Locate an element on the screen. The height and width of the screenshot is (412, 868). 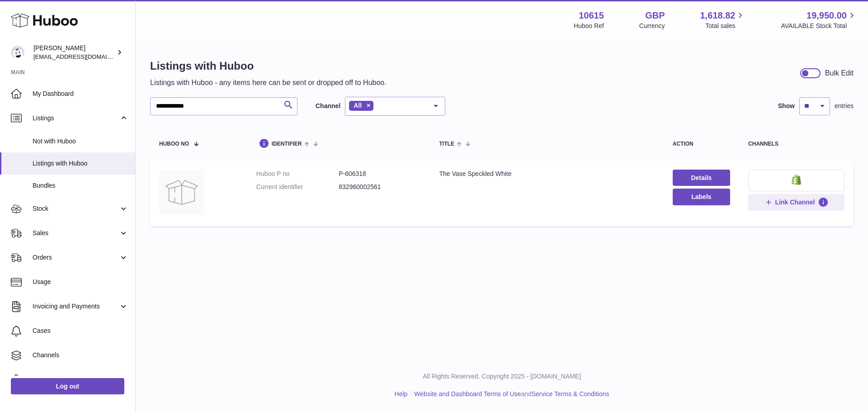
span: Channels is located at coordinates (80, 355).